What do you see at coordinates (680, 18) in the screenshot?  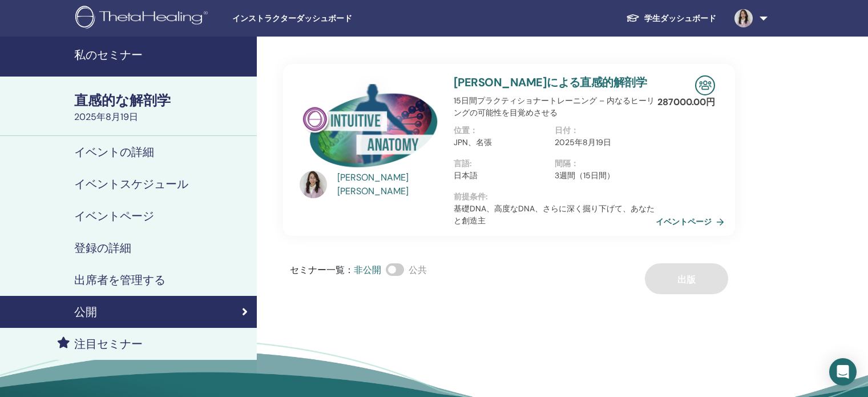 I see `font: 学生ダッシュボード` at bounding box center [680, 18].